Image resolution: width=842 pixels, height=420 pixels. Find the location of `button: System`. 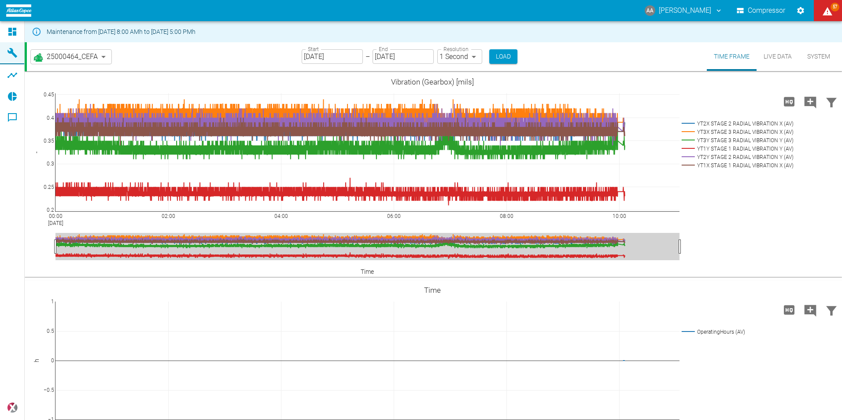

button: System is located at coordinates (819, 56).